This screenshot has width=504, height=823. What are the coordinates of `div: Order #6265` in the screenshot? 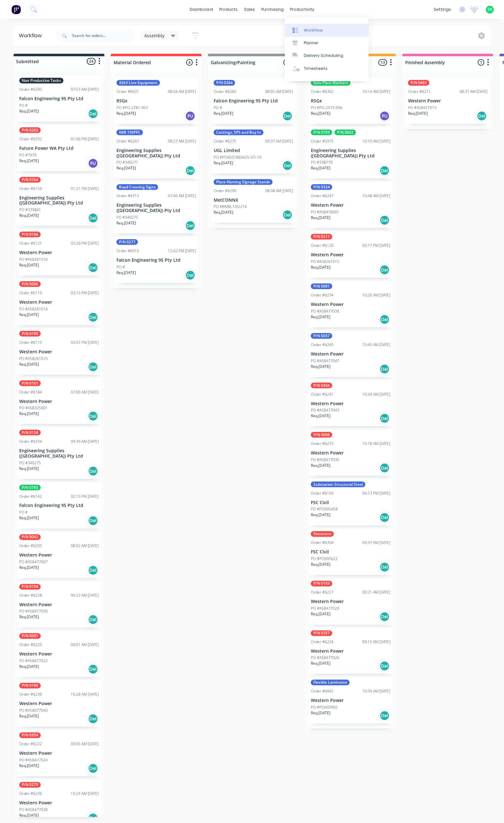 It's located at (225, 91).